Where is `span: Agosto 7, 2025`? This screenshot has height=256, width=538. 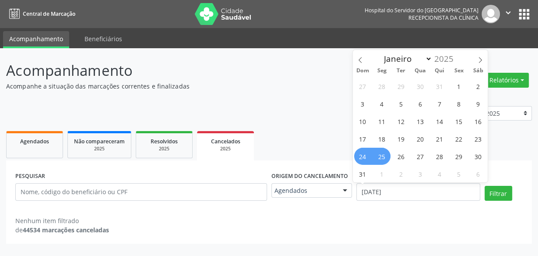 span: Agosto 7, 2025 is located at coordinates (439, 103).